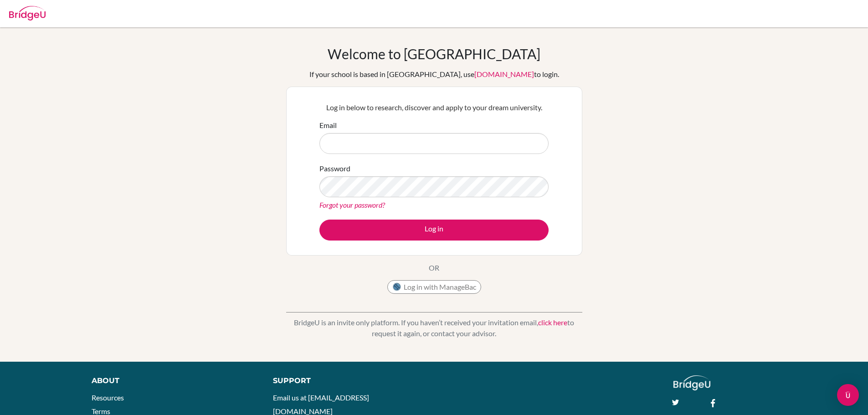 The width and height of the screenshot is (868, 415). I want to click on p: OR, so click(433, 268).